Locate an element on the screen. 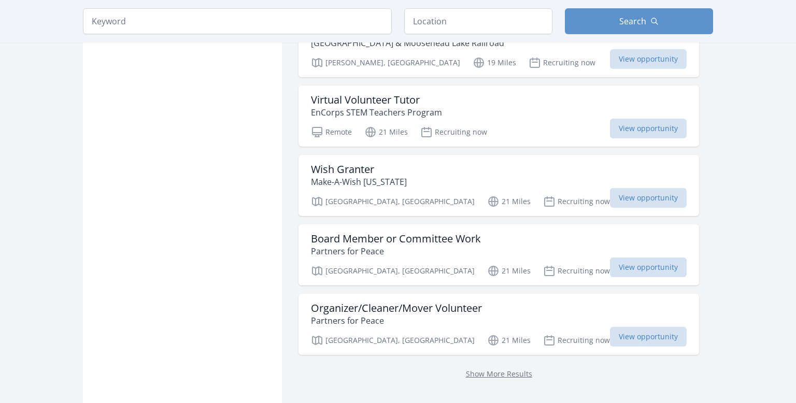 The height and width of the screenshot is (403, 796). input: Keyword is located at coordinates (237, 21).